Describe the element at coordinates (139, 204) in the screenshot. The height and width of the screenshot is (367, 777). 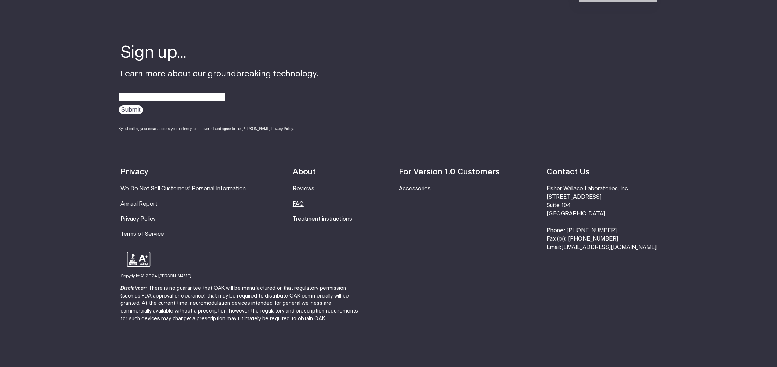
I see `a: Annual Report` at that location.